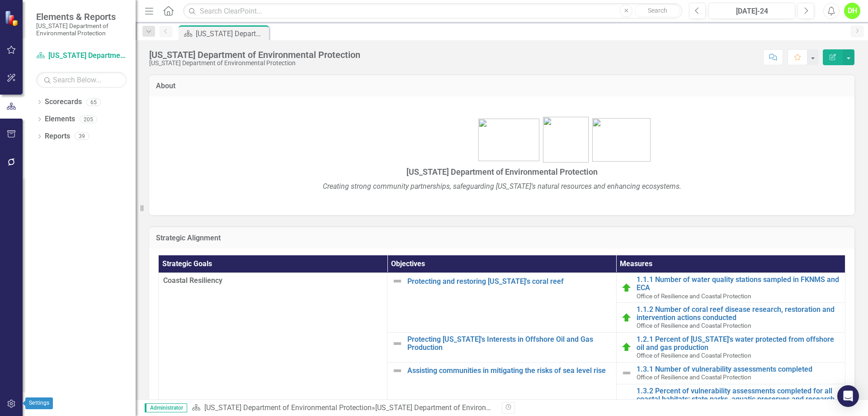  Describe the element at coordinates (502, 86) in the screenshot. I see `h3: About` at that location.